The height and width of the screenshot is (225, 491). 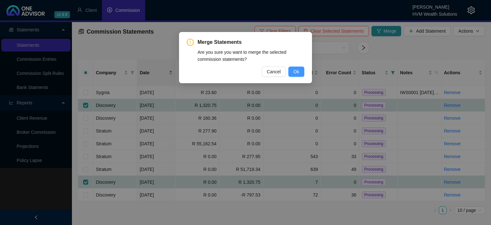 I want to click on button: Ok, so click(x=296, y=72).